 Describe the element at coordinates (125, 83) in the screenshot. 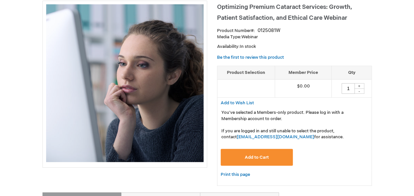

I see `img: Optimizing Premium Cataract Services: Growth, Patient Satisfaction, and Ethical Care Webinar` at that location.